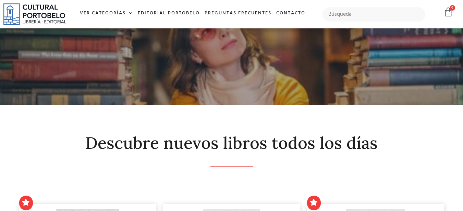 The width and height of the screenshot is (463, 211). What do you see at coordinates (169, 13) in the screenshot?
I see `a: Editorial Portobelo` at bounding box center [169, 13].